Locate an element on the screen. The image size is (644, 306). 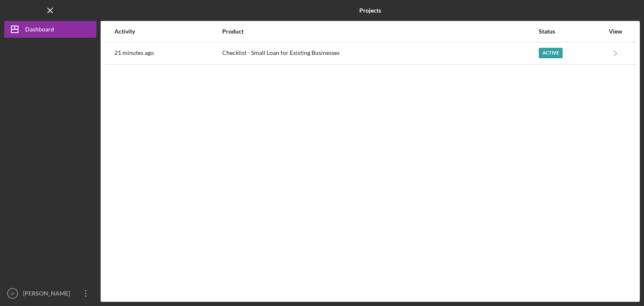
div: Active is located at coordinates (551, 53).